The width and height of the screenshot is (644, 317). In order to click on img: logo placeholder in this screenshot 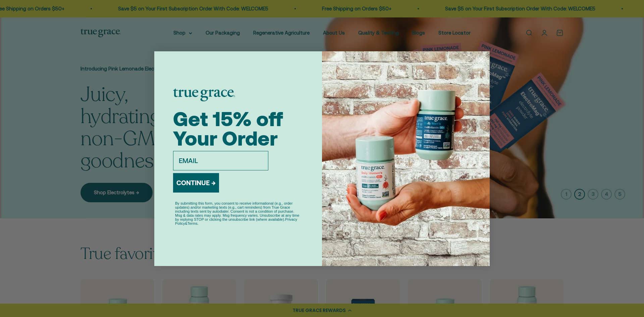, I will do `click(204, 95)`.